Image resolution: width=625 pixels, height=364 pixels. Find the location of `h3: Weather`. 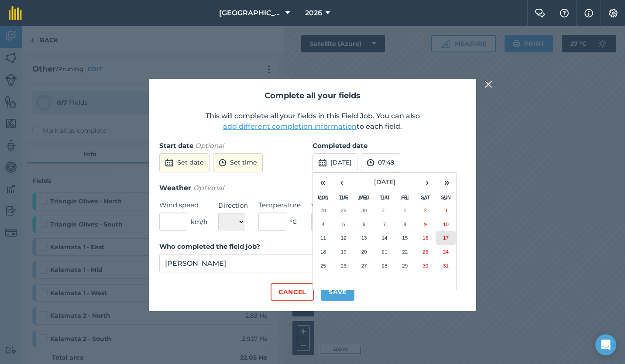

h3: Weather is located at coordinates (312, 187).